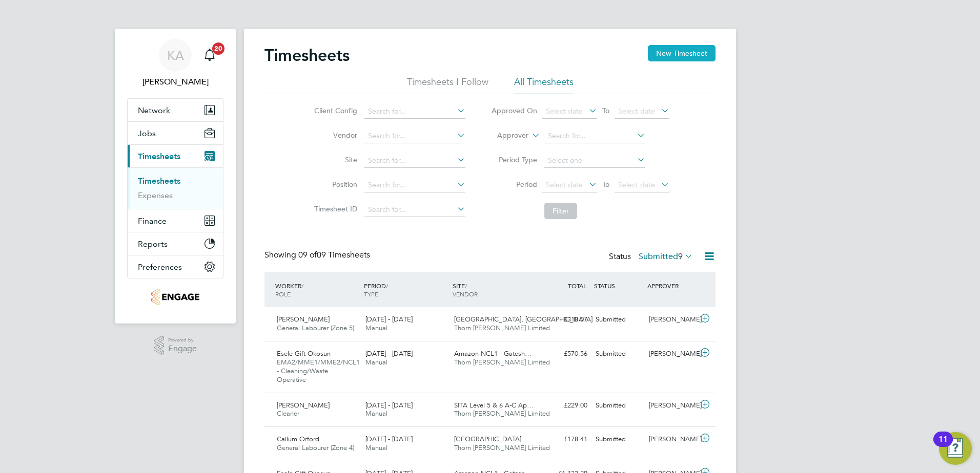 The width and height of the screenshot is (980, 473). I want to click on div: SITE, so click(494, 290).